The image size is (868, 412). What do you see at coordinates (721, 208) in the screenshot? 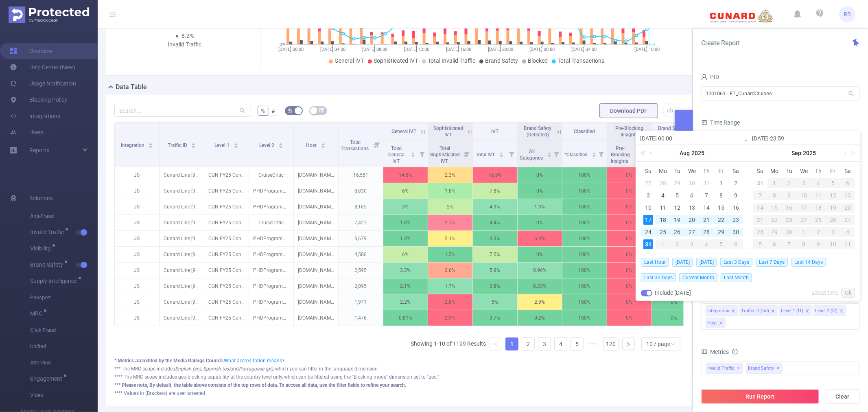
I see `div: 15` at bounding box center [721, 208].